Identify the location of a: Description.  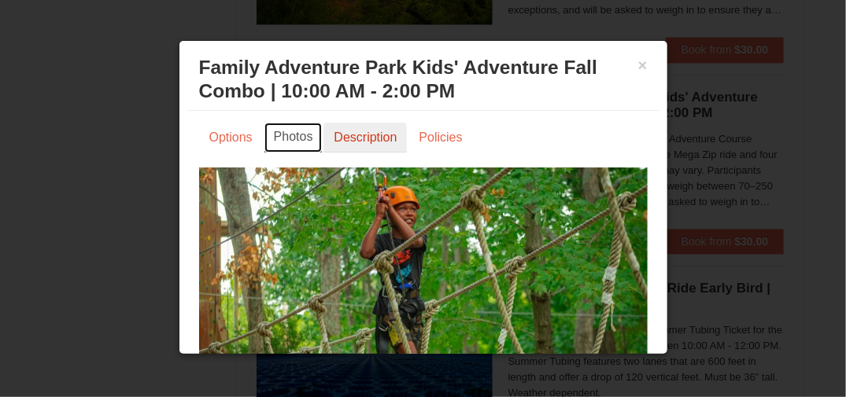
(365, 138).